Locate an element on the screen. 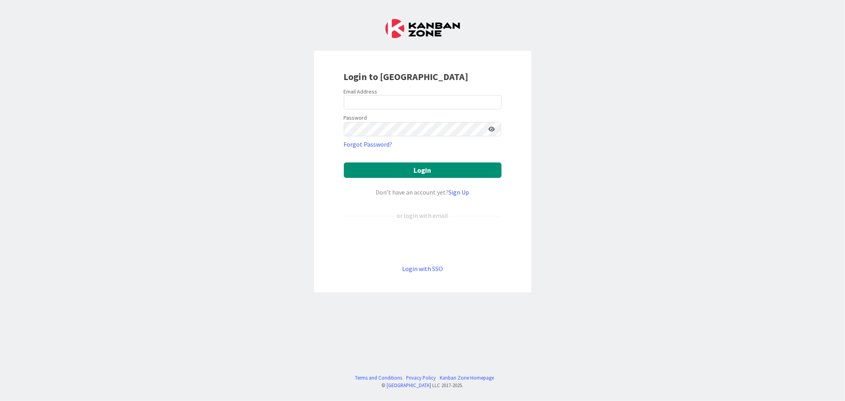 The image size is (845, 401). img: Kanban Zone is located at coordinates (423, 29).